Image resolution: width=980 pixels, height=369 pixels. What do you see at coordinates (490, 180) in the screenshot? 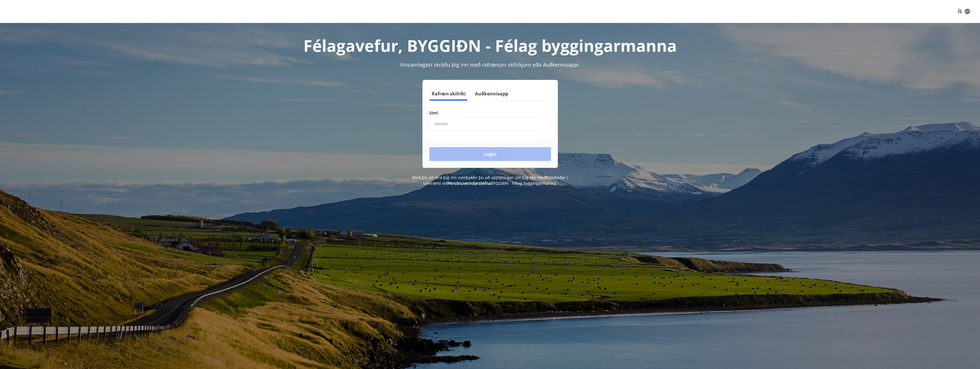
I see `span: Með því að skrá þig inn samþykkir þú að upplýsingar um þig séu meðhöndlaðar í samræmi við BYGGIÐN...` at bounding box center [490, 180].